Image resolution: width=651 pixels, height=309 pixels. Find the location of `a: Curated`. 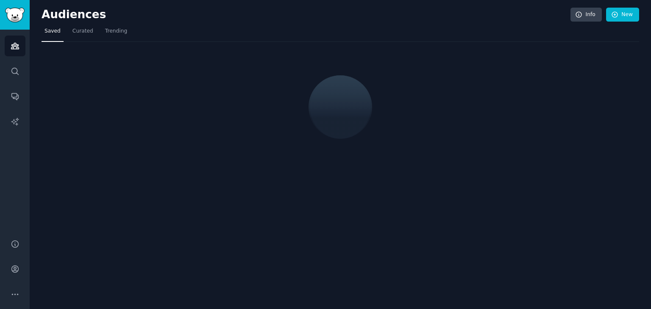

a: Curated is located at coordinates (83, 33).